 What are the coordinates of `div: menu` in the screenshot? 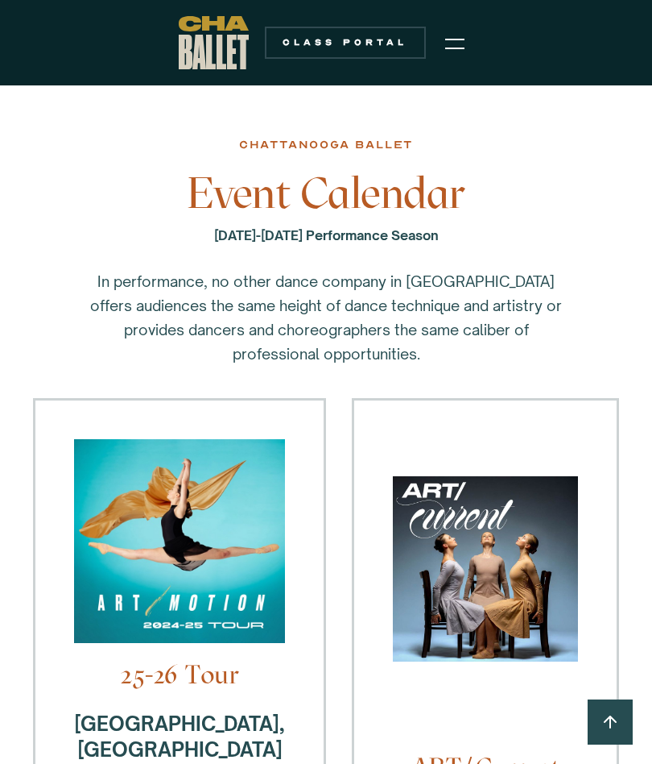 It's located at (455, 43).